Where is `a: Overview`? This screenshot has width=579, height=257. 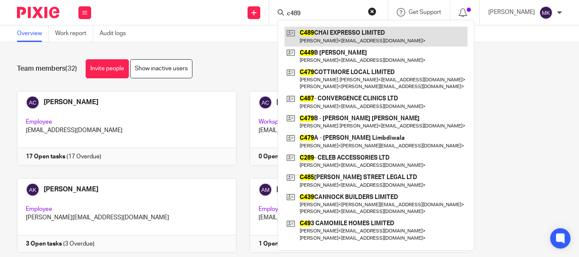 a: Overview is located at coordinates (33, 33).